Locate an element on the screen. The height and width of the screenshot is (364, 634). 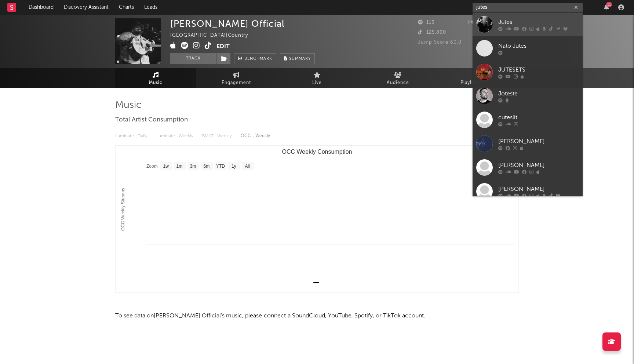
span: Live is located at coordinates (317, 83).